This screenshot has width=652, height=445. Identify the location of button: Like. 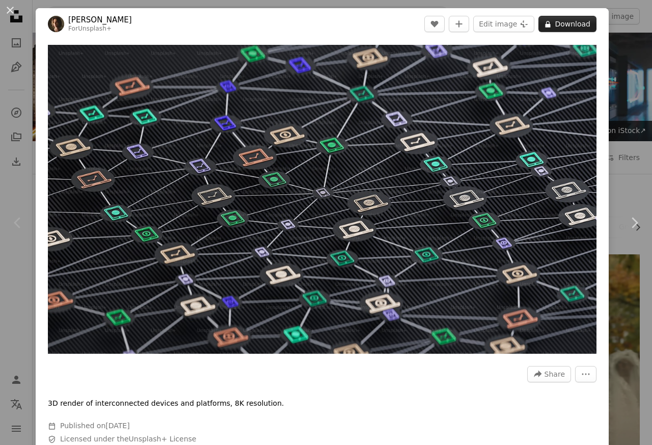
(435, 24).